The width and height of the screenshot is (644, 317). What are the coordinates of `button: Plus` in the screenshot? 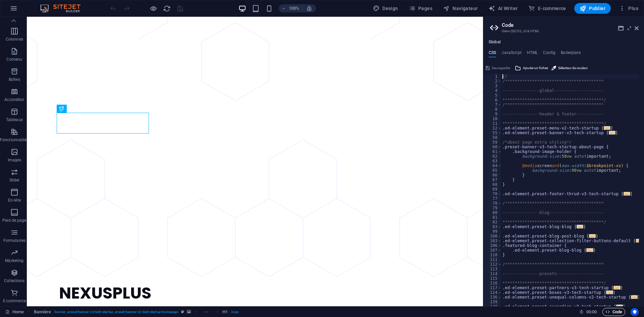 It's located at (629, 8).